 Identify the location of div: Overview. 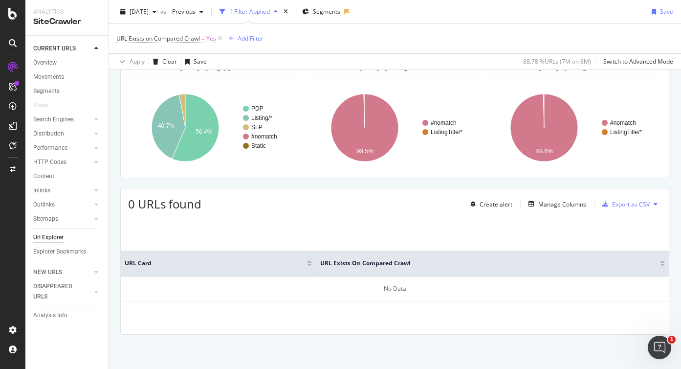
(45, 63).